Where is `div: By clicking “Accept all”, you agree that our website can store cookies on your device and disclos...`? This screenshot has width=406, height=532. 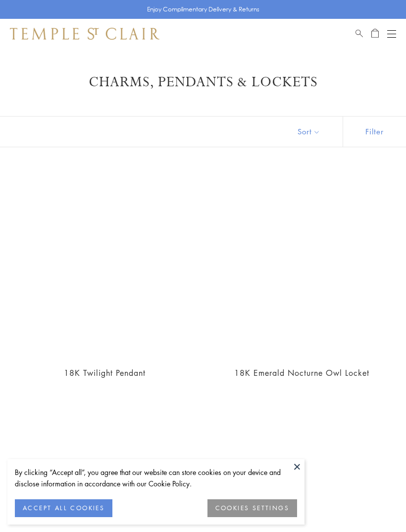 div: By clicking “Accept all”, you agree that our website can store cookies on your device and disclos... is located at coordinates (156, 478).